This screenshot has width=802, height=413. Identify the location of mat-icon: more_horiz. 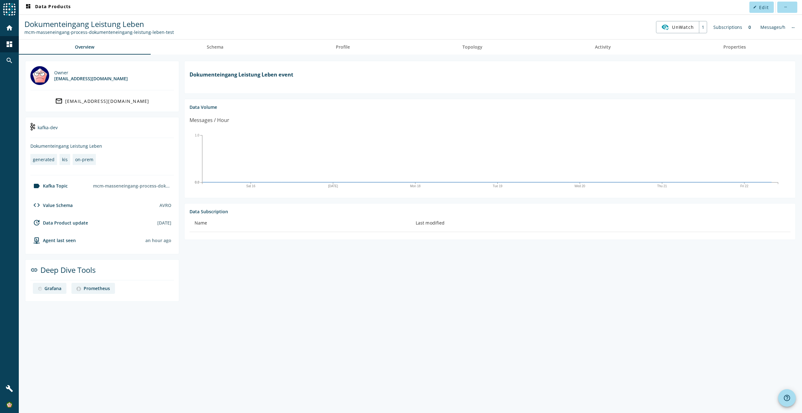
(786, 7).